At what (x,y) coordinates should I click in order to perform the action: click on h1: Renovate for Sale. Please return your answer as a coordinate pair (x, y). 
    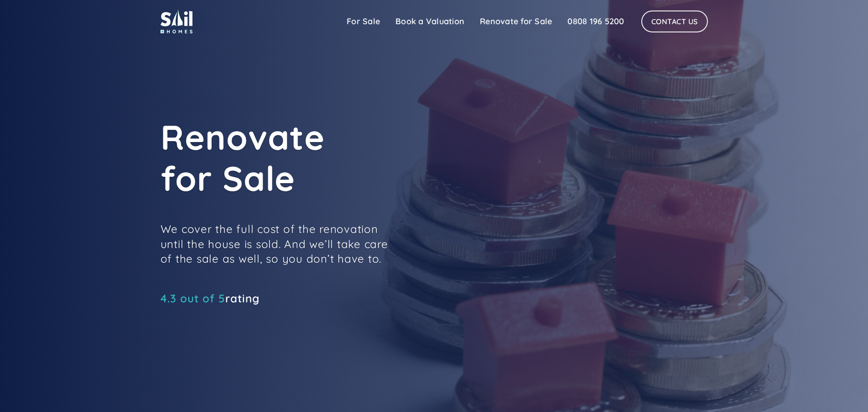
    Looking at the image, I should click on (366, 158).